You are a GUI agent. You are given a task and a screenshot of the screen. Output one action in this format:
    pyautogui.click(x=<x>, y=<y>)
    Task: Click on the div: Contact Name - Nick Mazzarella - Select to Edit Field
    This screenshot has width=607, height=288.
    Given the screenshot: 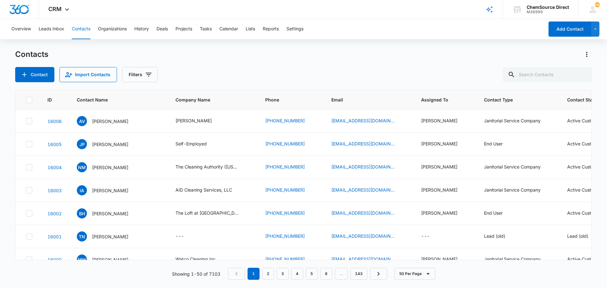 What is the action you would take?
    pyautogui.click(x=108, y=167)
    